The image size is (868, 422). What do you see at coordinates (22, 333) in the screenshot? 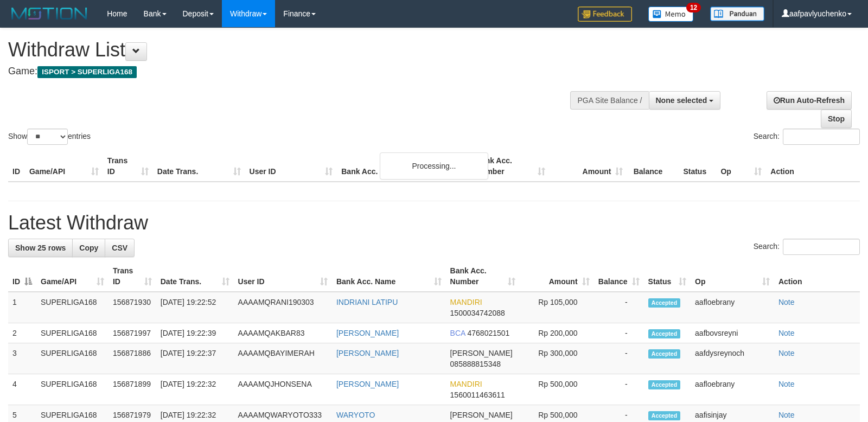
I see `td: 2` at bounding box center [22, 333].